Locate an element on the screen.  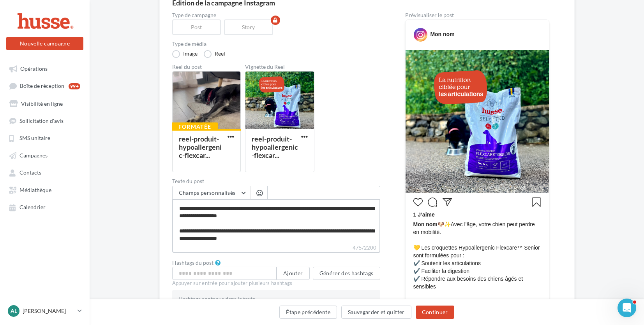
div: Appuyer sur entrée pour ajouter plusieurs hashtags is located at coordinates (276, 284).